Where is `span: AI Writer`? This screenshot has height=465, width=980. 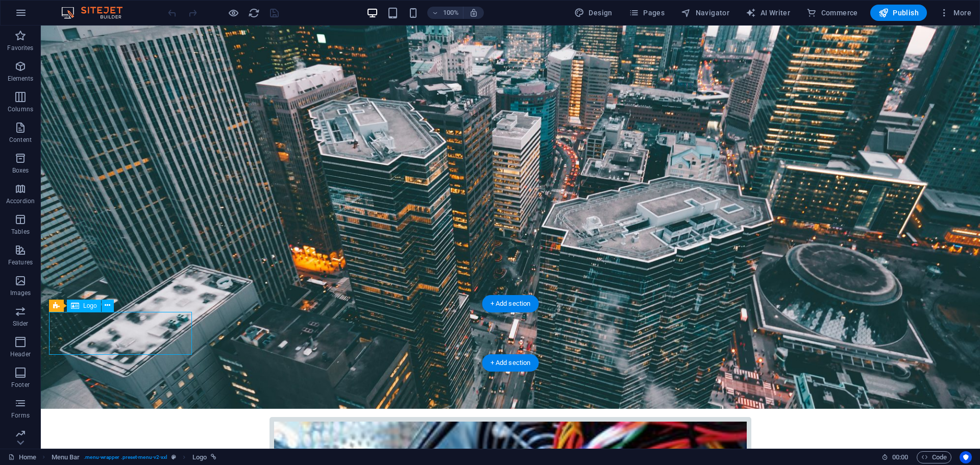
span: AI Writer is located at coordinates (768, 13).